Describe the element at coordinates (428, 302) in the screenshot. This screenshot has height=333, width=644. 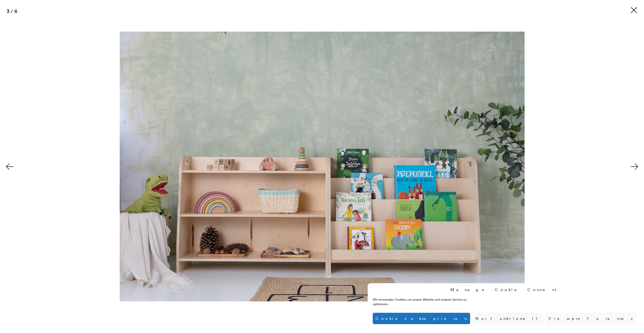
I see `div: Wir verwenden Cookies, um unsere Website und unseren Service zu optimieren.` at that location.